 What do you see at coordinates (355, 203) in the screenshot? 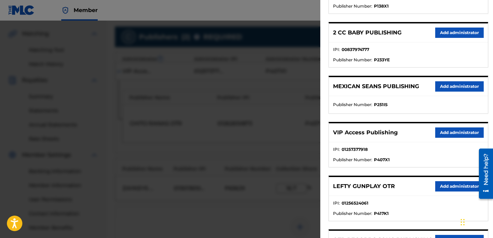
I see `strong: 01256524061` at bounding box center [355, 203].